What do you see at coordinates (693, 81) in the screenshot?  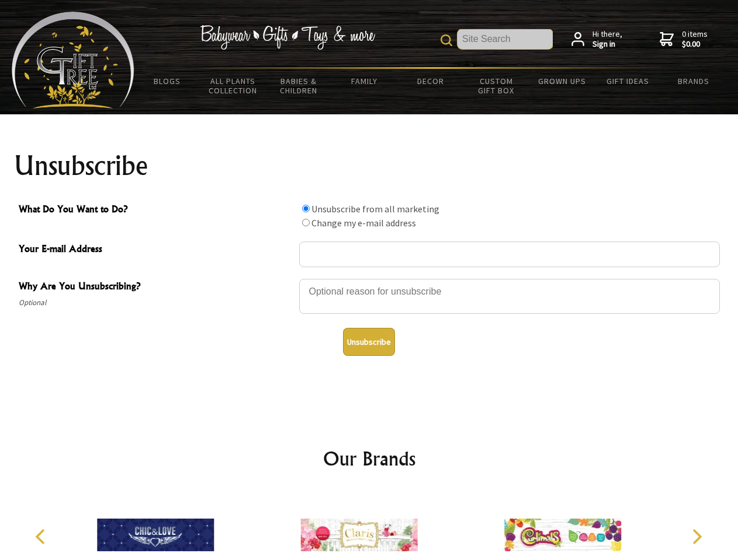 I see `a: Brands` at bounding box center [693, 81].